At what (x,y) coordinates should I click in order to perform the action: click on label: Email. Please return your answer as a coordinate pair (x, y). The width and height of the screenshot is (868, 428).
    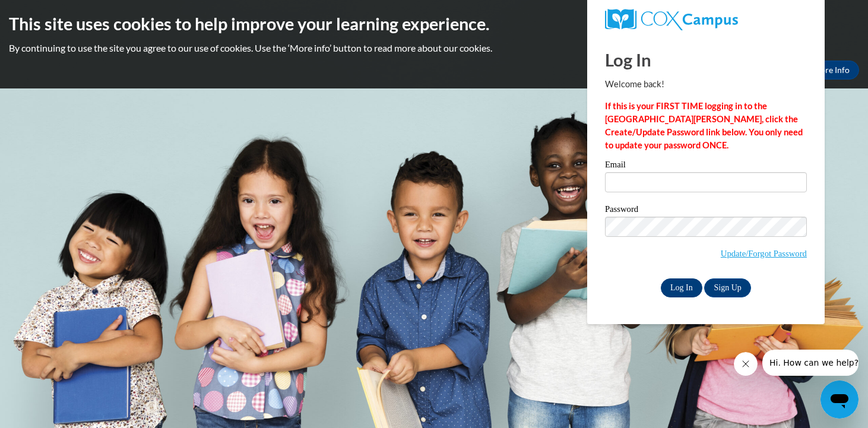
    Looking at the image, I should click on (706, 166).